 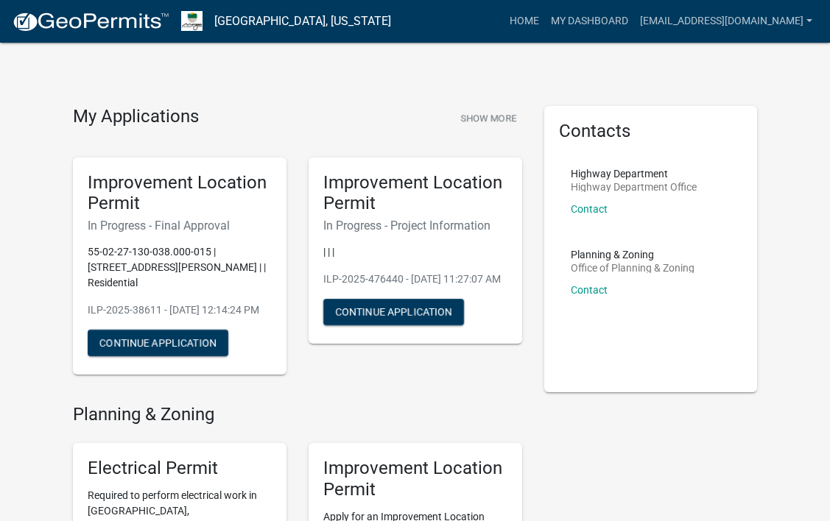 What do you see at coordinates (180, 468) in the screenshot?
I see `h5: Electrical Permit` at bounding box center [180, 468].